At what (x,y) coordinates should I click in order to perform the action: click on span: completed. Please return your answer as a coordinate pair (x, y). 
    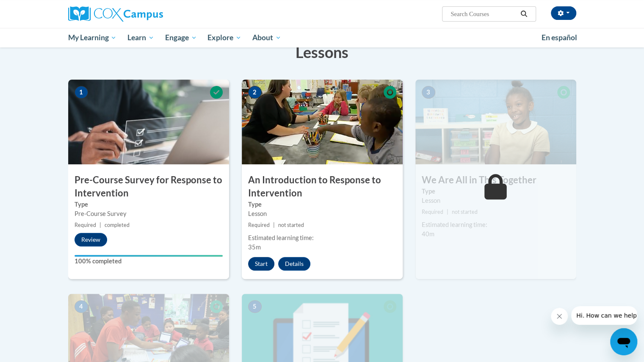
    Looking at the image, I should click on (117, 225).